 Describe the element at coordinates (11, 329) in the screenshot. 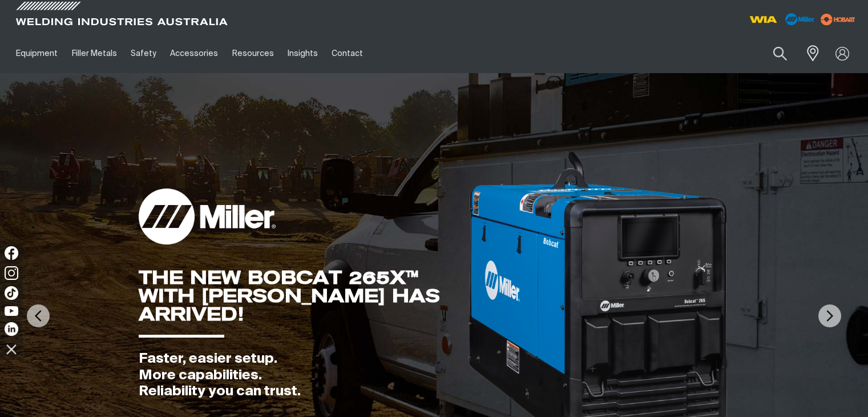

I see `img: LinkedIn` at that location.